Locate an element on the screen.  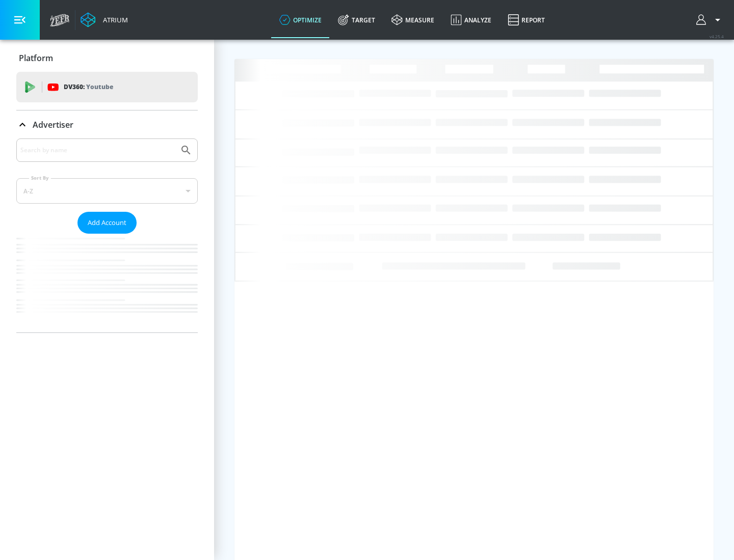
div: Atrium is located at coordinates (113, 20).